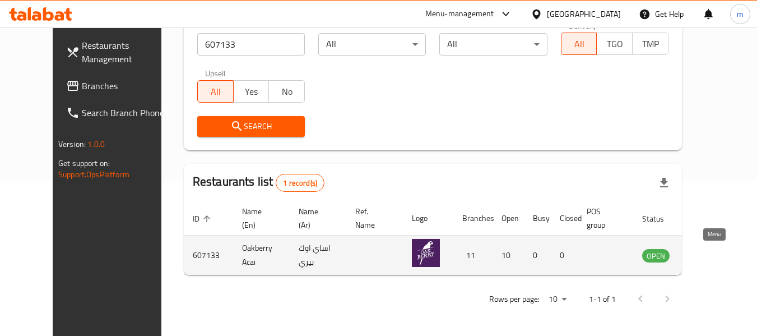 Image resolution: width=757 pixels, height=336 pixels. I want to click on span: Version:, so click(72, 144).